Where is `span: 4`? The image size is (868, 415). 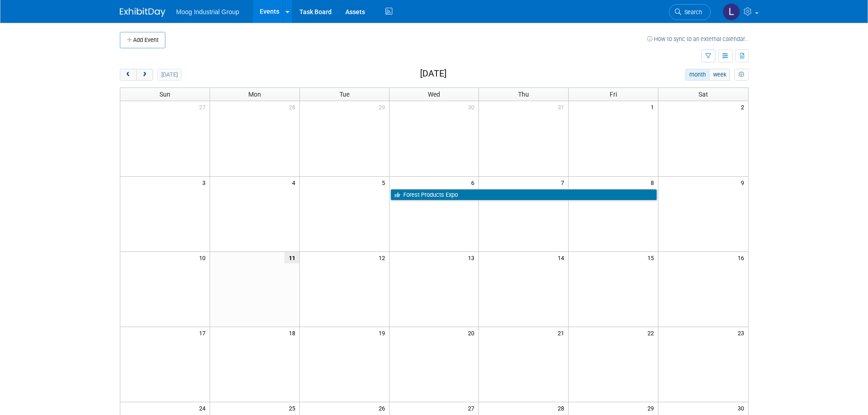
span: 4 is located at coordinates (295, 182).